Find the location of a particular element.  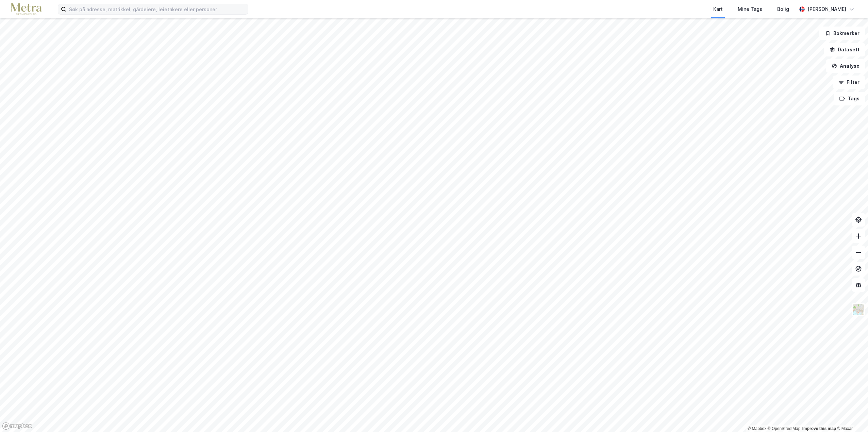

div: Kart is located at coordinates (718, 9).